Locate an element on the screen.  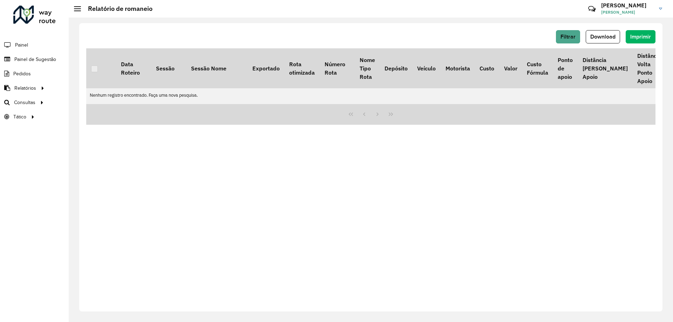
th: Exportado is located at coordinates (266, 68).